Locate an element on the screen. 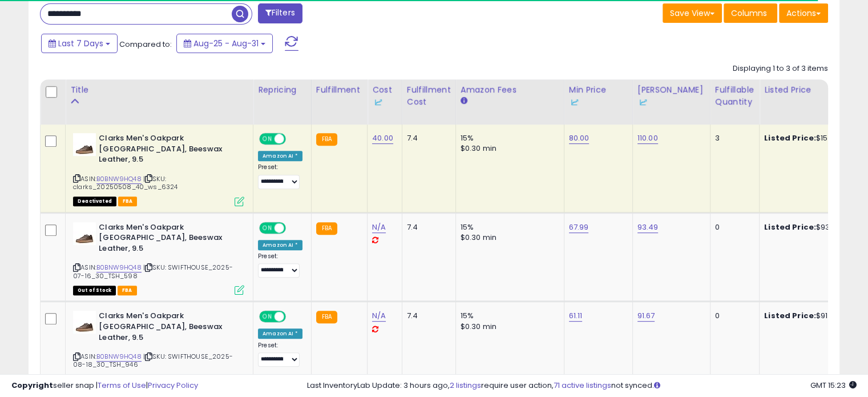  a: 91.67 is located at coordinates (646, 316).